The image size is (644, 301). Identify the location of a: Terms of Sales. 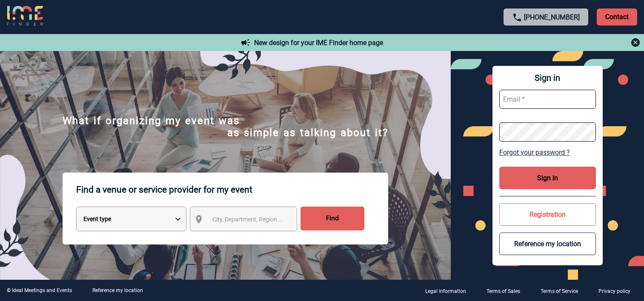
(507, 290).